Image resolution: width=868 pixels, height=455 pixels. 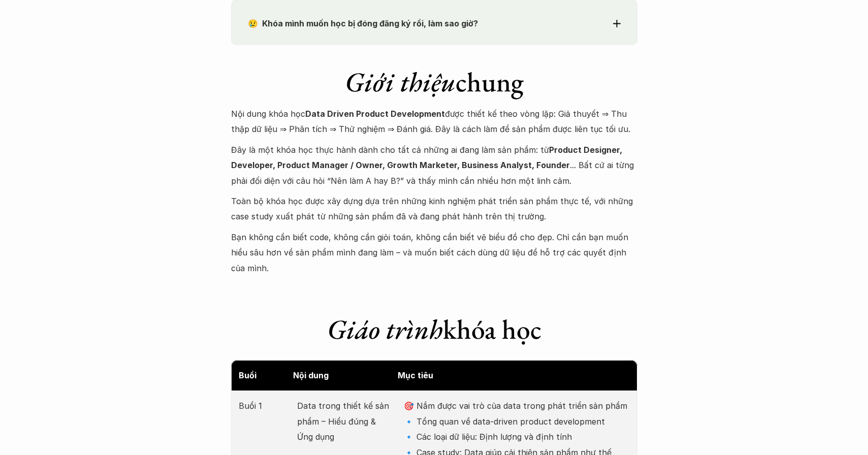 What do you see at coordinates (247, 375) in the screenshot?
I see `strong: Buổi` at bounding box center [247, 375].